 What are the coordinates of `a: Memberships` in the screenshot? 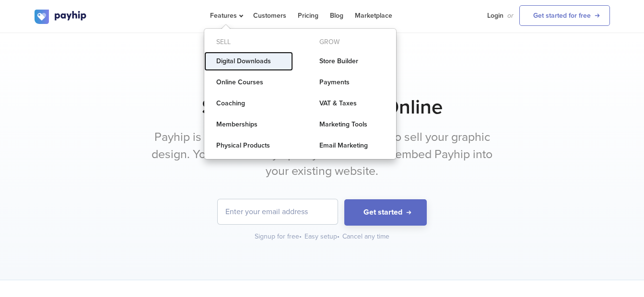 It's located at (248, 124).